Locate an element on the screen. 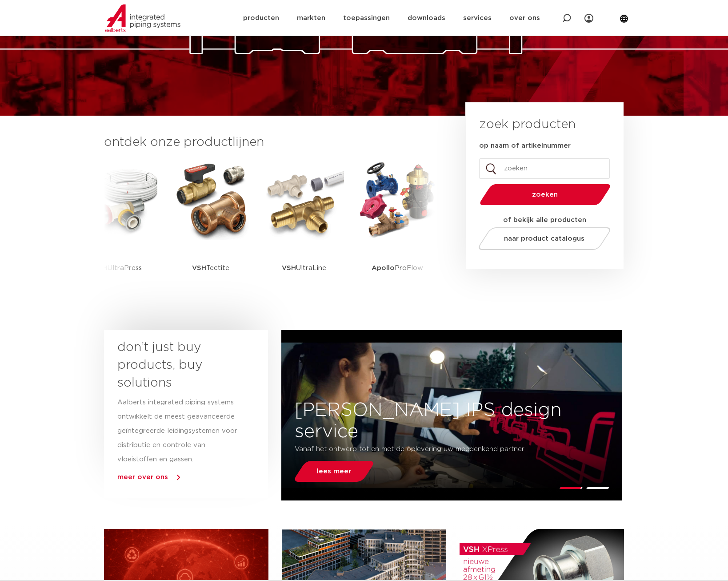 This screenshot has width=728, height=581. a: VSHUltraLine is located at coordinates (304, 228).